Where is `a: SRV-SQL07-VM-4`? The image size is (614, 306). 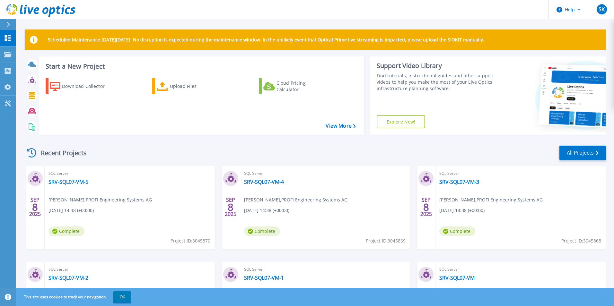 a: SRV-SQL07-VM-4 is located at coordinates (264, 182).